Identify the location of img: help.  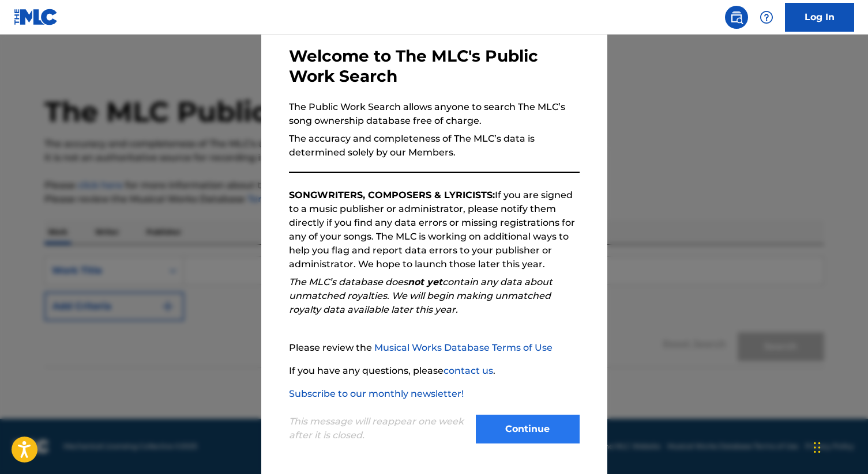
(766, 17).